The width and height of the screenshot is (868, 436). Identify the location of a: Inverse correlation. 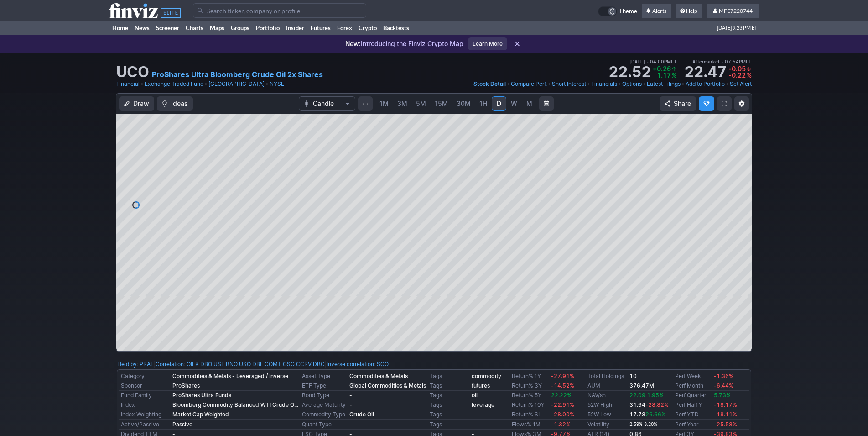
(350, 364).